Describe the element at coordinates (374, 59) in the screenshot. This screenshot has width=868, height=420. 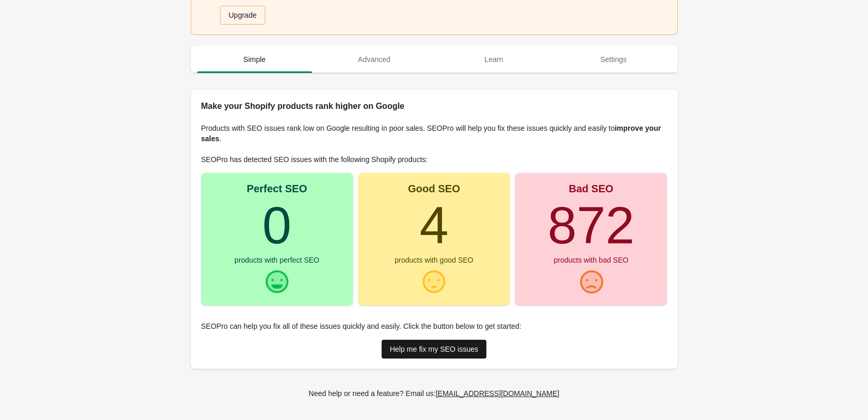
I see `span: Advanced` at that location.